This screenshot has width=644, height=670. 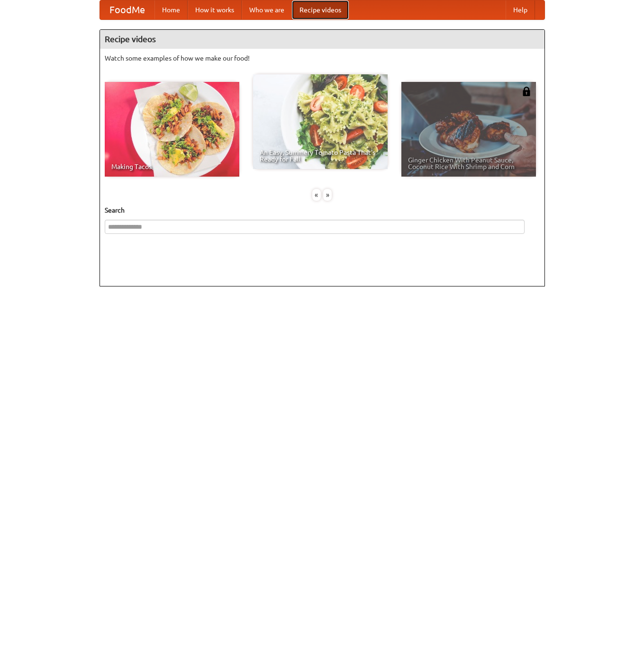 What do you see at coordinates (214, 10) in the screenshot?
I see `a: How it works` at bounding box center [214, 10].